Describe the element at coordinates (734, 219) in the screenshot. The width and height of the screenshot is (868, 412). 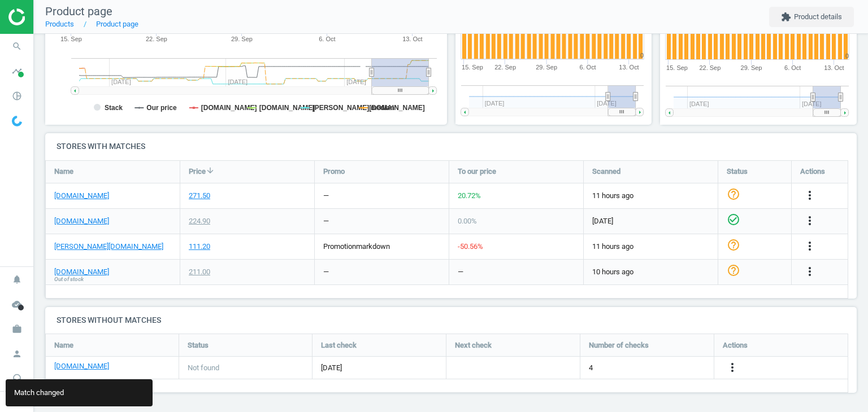
I see `i: check_circle_outline` at that location.